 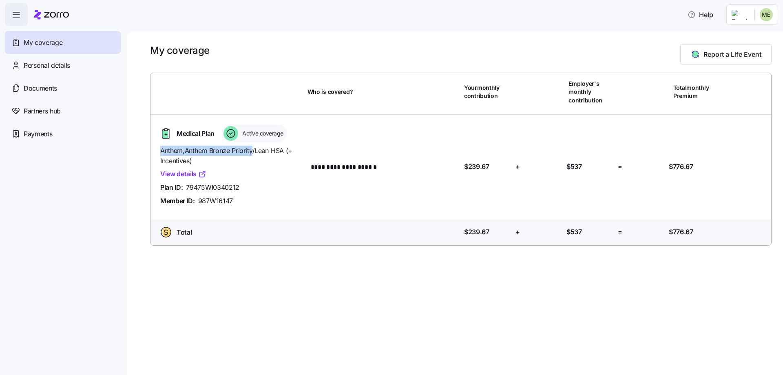 I want to click on button: Report a Life Event, so click(x=726, y=54).